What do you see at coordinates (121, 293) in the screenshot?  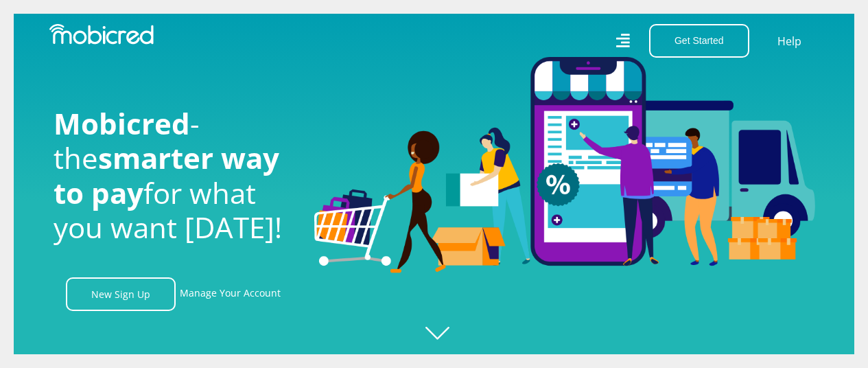 I see `a: New Sign Up` at bounding box center [121, 293].